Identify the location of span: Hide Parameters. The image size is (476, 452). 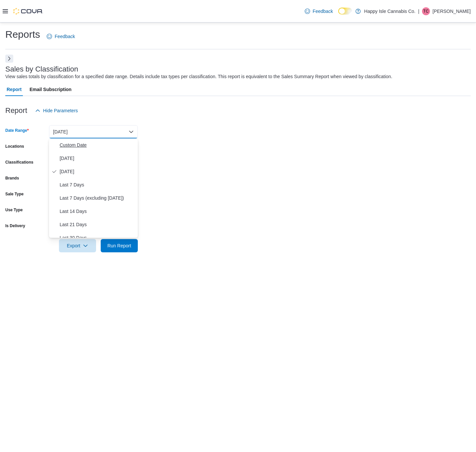
(60, 111).